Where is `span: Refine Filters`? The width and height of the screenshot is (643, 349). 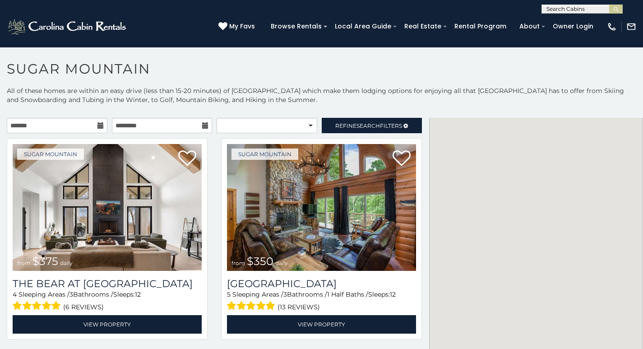
span: Refine Filters is located at coordinates (369, 125).